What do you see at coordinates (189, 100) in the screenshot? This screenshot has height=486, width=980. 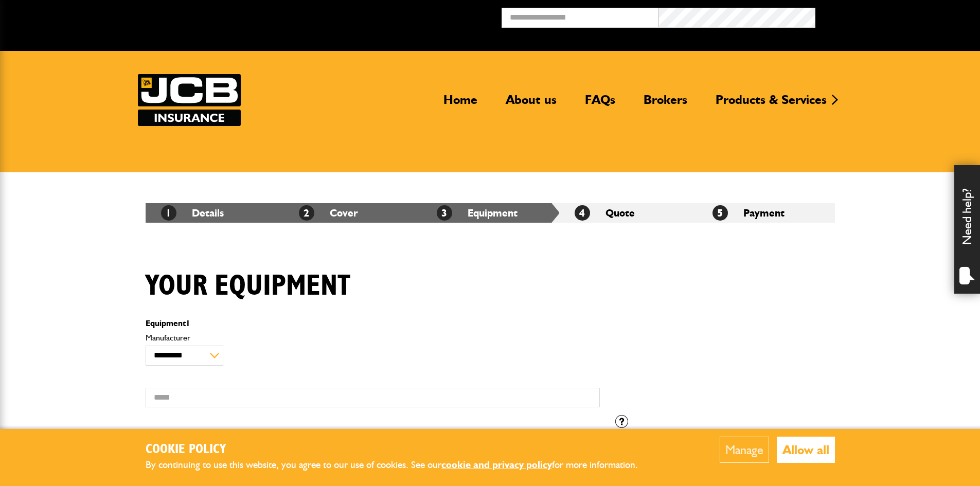 I see `a: JCB Insurance Services` at bounding box center [189, 100].